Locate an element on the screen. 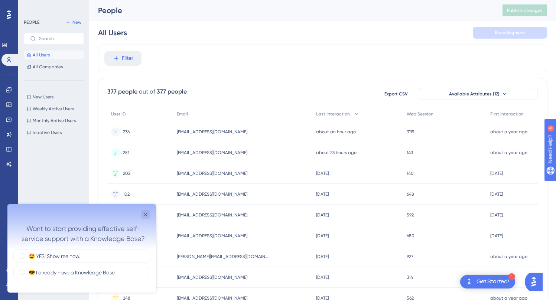 The image size is (556, 300). span: 927 is located at coordinates (410, 257).